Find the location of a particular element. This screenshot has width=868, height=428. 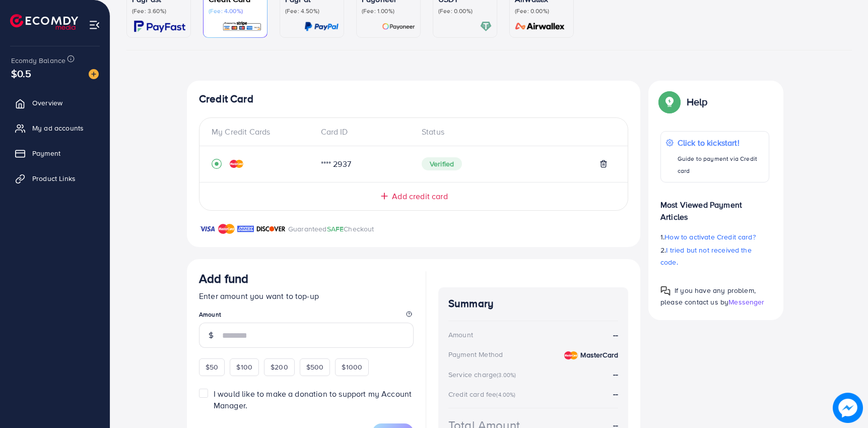

a: logo is located at coordinates (44, 22).